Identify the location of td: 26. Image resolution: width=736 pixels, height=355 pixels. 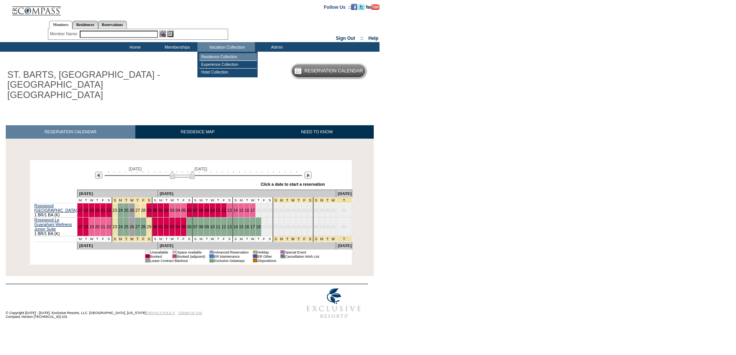
(304, 211).